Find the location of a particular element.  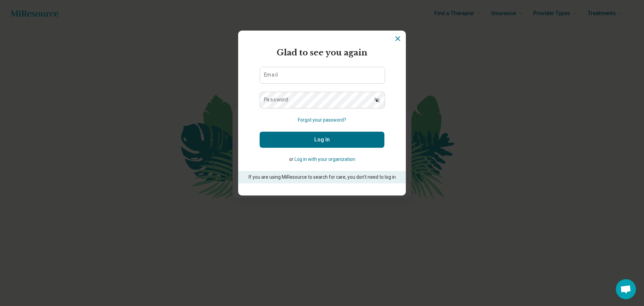

section: Login Dialog is located at coordinates (322, 113).